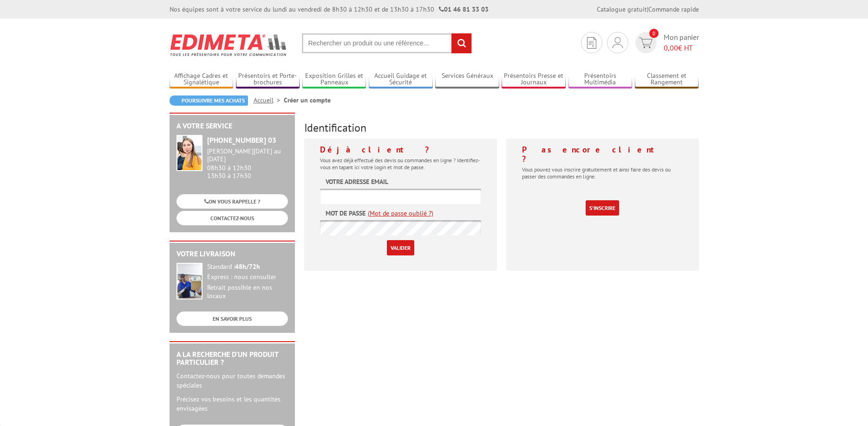 The width and height of the screenshot is (868, 426). I want to click on a: Présentoirs et Porte-brochures, so click(268, 80).